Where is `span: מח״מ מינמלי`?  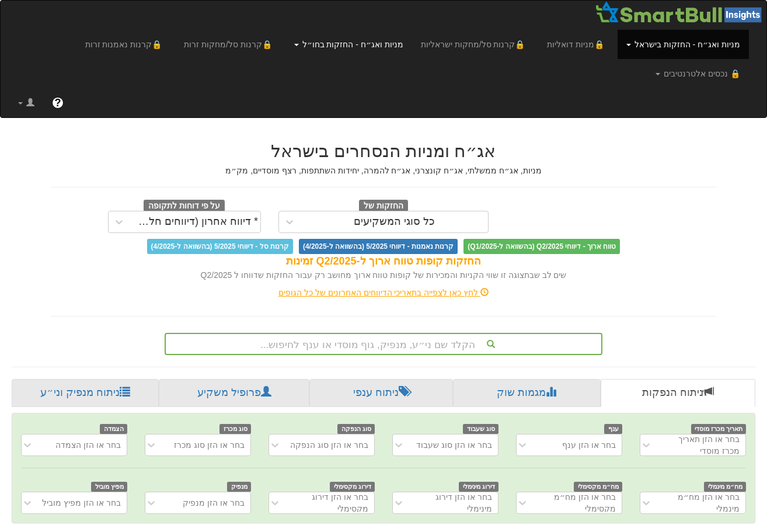
span: מח״מ מינמלי is located at coordinates (725, 487).